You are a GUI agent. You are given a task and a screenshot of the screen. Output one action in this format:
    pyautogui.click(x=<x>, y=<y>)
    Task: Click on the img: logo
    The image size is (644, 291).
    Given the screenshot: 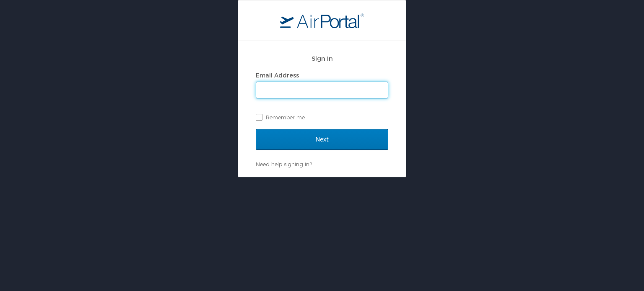 What is the action you would take?
    pyautogui.click(x=322, y=20)
    